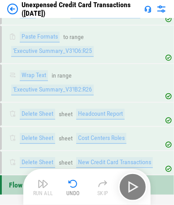 This screenshot has height=205, width=174. What do you see at coordinates (52, 90) in the screenshot?
I see `div: 'Executive Summary_V3'!B2:R26` at bounding box center [52, 90].